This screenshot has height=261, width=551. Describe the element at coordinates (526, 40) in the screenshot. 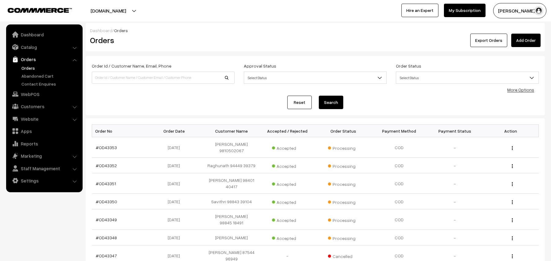

I see `a: Add Order` at that location.